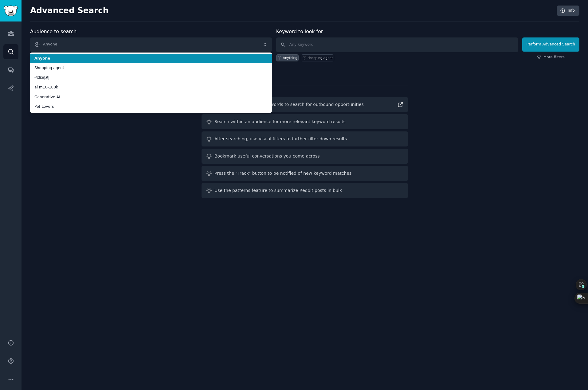 The width and height of the screenshot is (588, 390). Describe the element at coordinates (397, 45) in the screenshot. I see `input: Any keyword` at that location.